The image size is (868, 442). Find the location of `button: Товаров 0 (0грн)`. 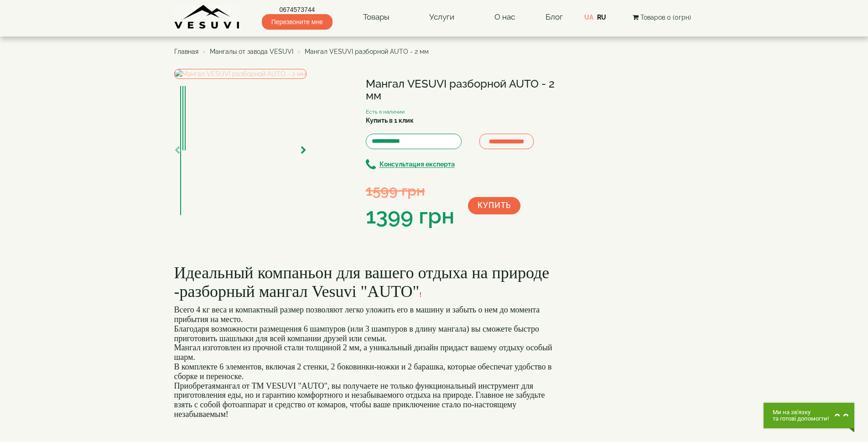

button: Товаров 0 (0грн) is located at coordinates (662, 17).